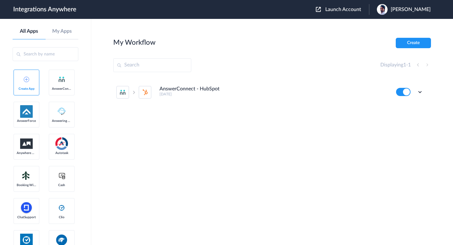 This screenshot has width=453, height=245. Describe the element at coordinates (62, 31) in the screenshot. I see `a: My Apps` at that location.